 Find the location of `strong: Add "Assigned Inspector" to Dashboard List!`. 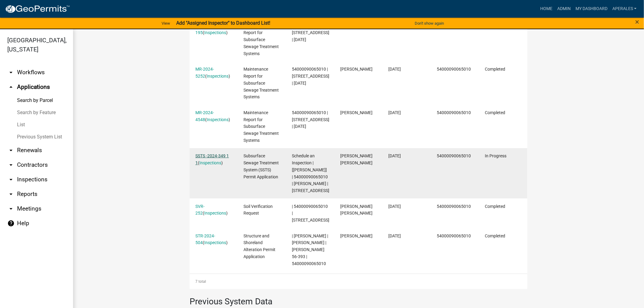

strong: Add "Assigned Inspector" to Dashboard List! is located at coordinates (223, 23).